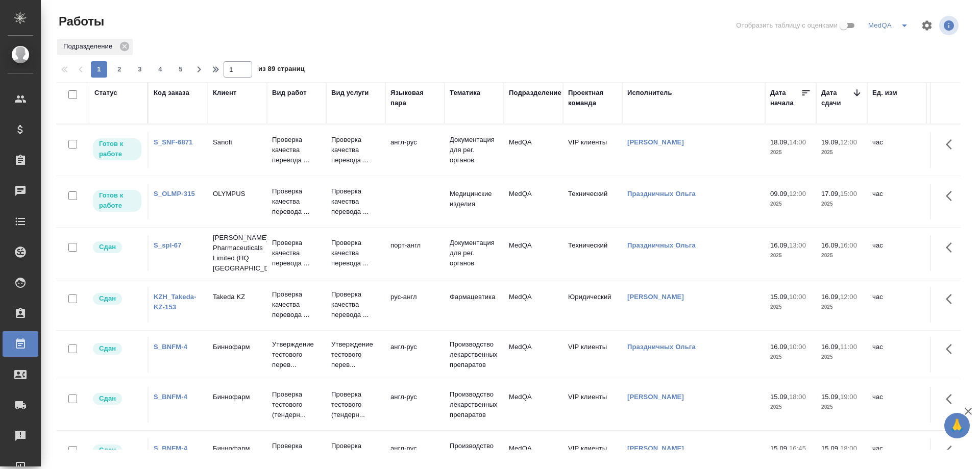 The image size is (980, 469). I want to click on p: 13:00, so click(798, 245).